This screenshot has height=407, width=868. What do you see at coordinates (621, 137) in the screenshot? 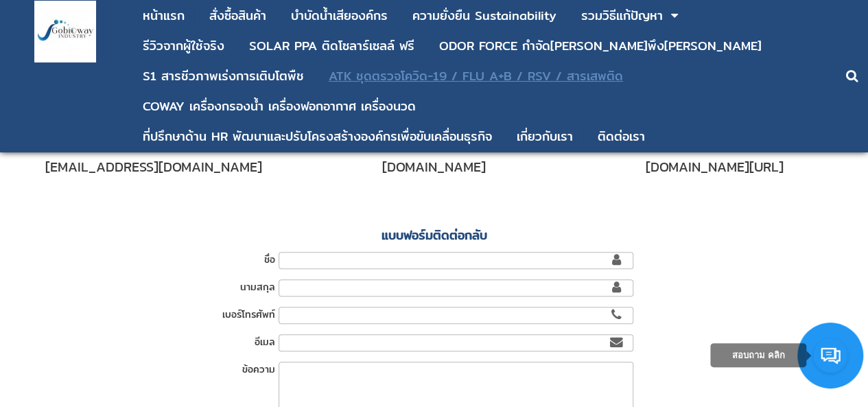
I see `div: ติดต่อเรา` at bounding box center [621, 137].